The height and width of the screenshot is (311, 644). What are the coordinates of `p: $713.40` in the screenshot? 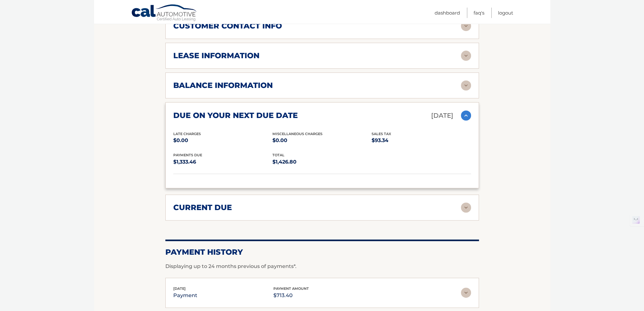 It's located at (291, 295).